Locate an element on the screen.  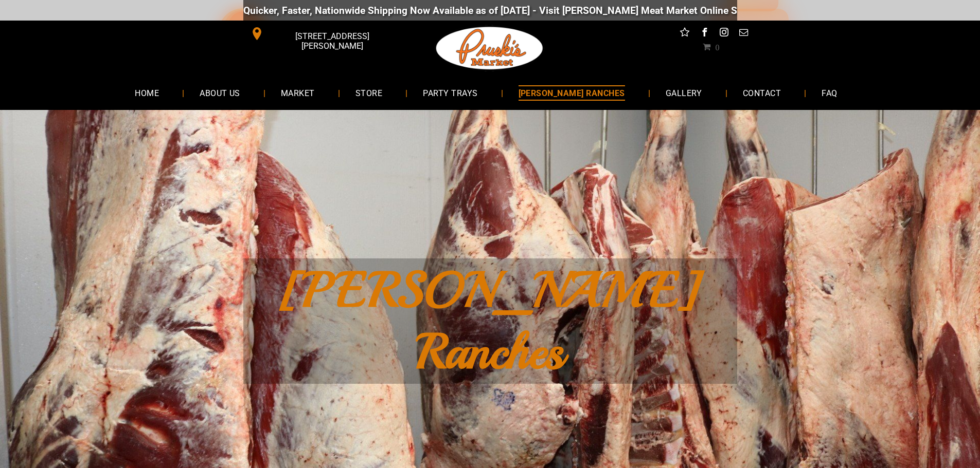
a: STORE is located at coordinates (368, 92).